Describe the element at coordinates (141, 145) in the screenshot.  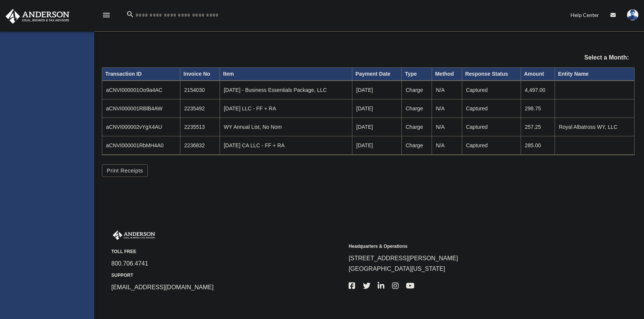
I see `td: aCNVI000001RbMH4A0` at that location.